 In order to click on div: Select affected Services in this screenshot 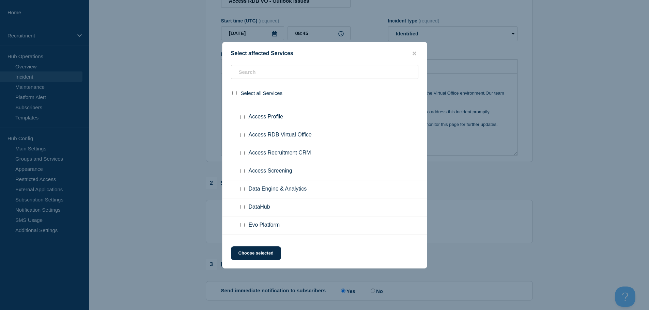, I will do `click(324, 53)`.